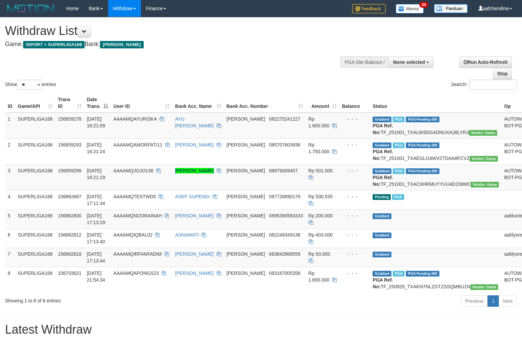 The image size is (522, 337). Describe the element at coordinates (10, 151) in the screenshot. I see `td: 2` at that location.